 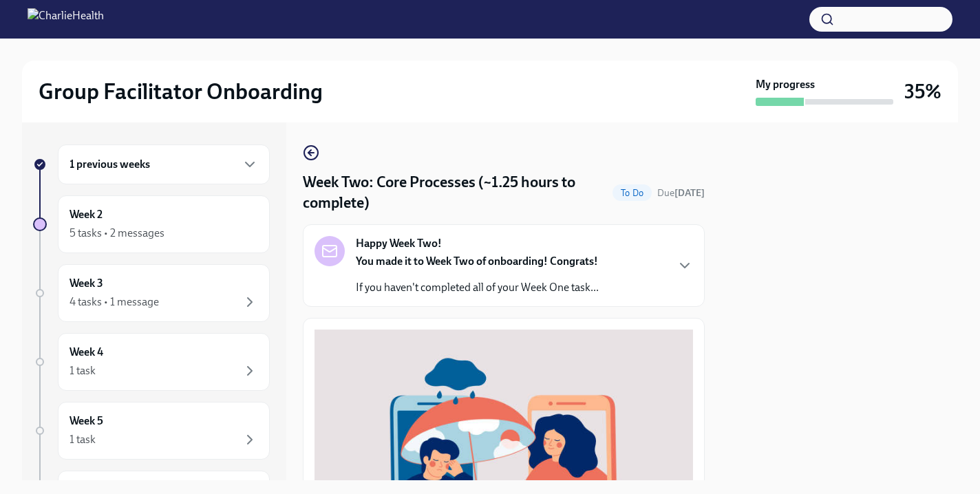 I want to click on h4: Week Two: Core Processes (~1.25 hours to complete), so click(x=455, y=193).